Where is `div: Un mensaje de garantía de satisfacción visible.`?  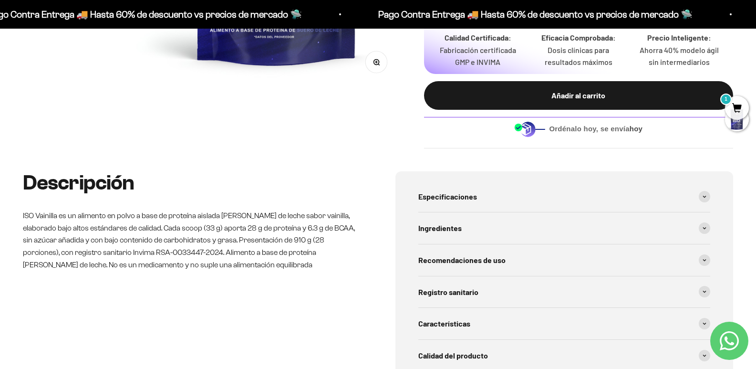 div: Un mensaje de garantía de satisfacción visible. is located at coordinates (104, 101).